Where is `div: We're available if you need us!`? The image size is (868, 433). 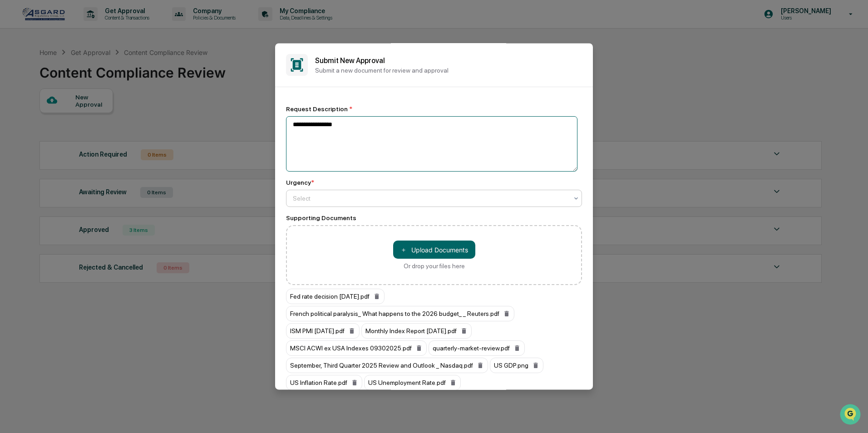
div: We're available if you need us! is located at coordinates (73, 82).